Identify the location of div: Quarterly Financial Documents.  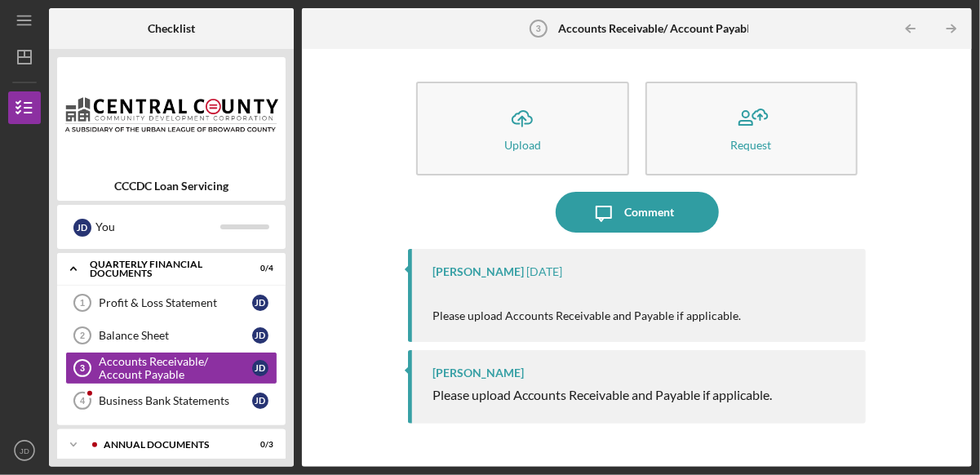
(161, 268).